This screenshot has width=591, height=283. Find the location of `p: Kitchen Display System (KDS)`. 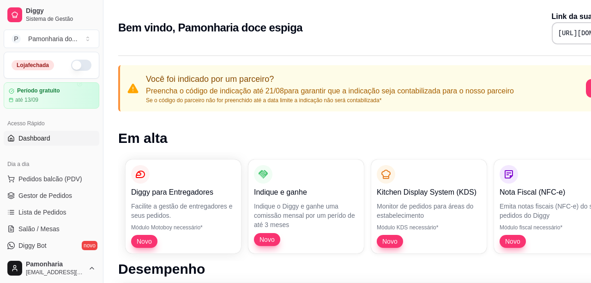

p: Kitchen Display System (KDS) is located at coordinates (429, 192).